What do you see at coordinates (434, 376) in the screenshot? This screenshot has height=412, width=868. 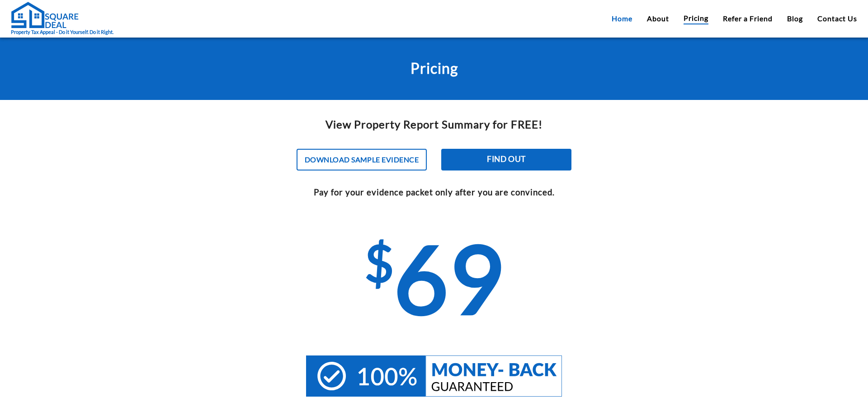 I see `img: Square Deal money back guaranteed` at bounding box center [434, 376].